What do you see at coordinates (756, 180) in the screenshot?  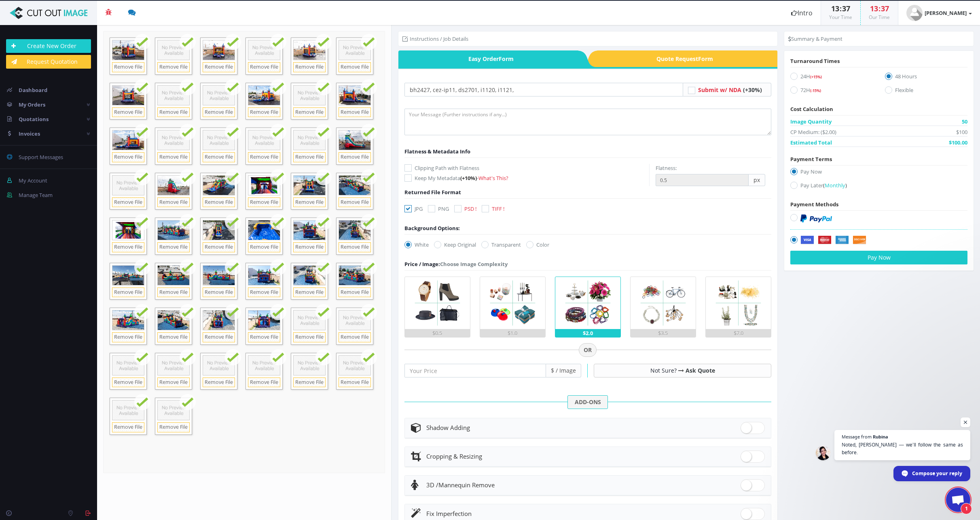 I see `span: px` at bounding box center [756, 180].